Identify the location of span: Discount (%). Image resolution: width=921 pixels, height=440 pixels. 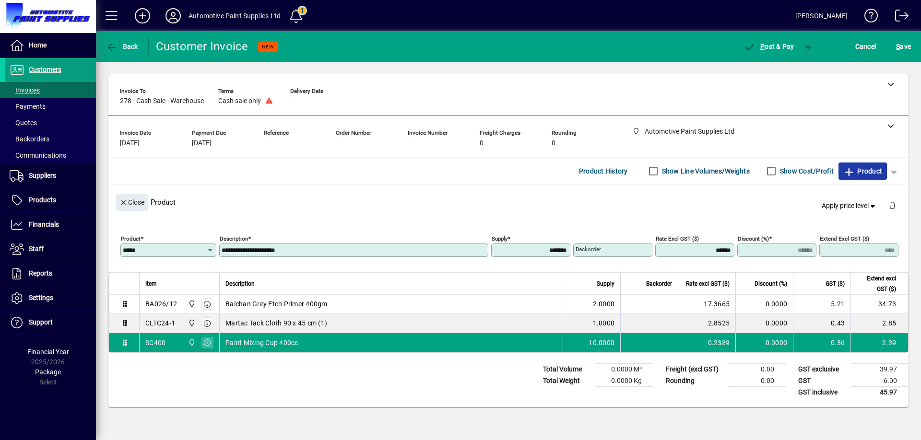
(771, 284).